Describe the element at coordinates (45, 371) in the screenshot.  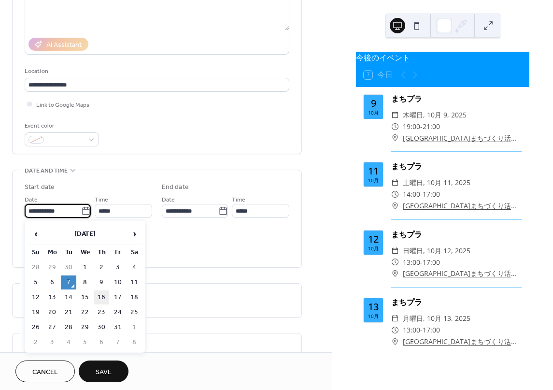
I see `a: Cancel` at that location.